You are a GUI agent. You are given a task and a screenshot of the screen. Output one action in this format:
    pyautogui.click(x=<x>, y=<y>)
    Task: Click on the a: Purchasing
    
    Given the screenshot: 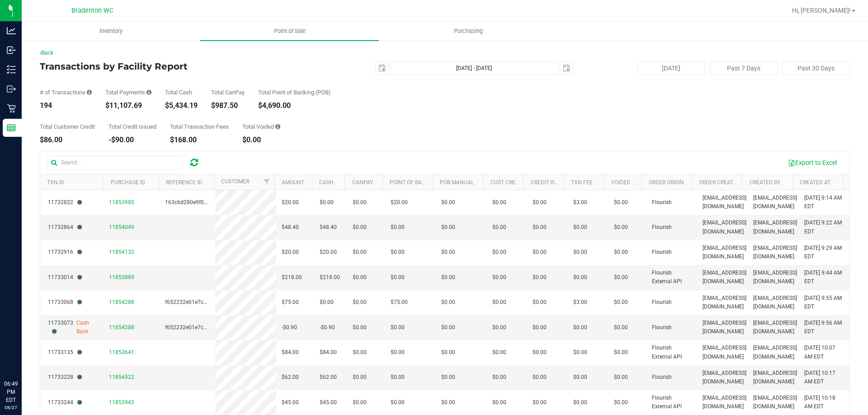 What is the action you would take?
    pyautogui.click(x=468, y=31)
    